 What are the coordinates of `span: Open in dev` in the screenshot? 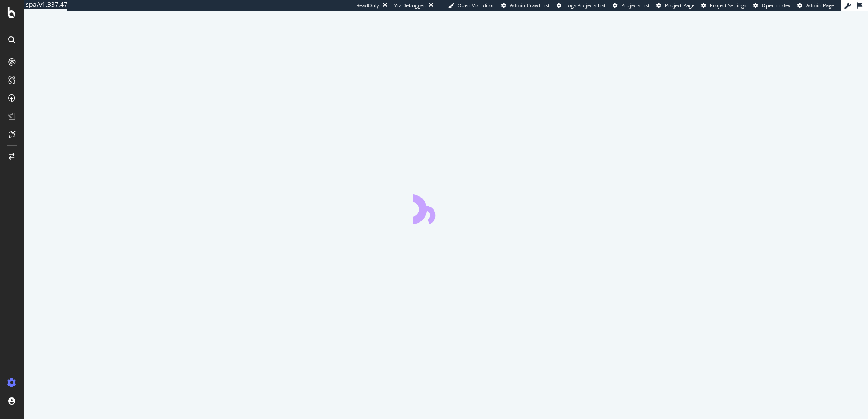 It's located at (776, 5).